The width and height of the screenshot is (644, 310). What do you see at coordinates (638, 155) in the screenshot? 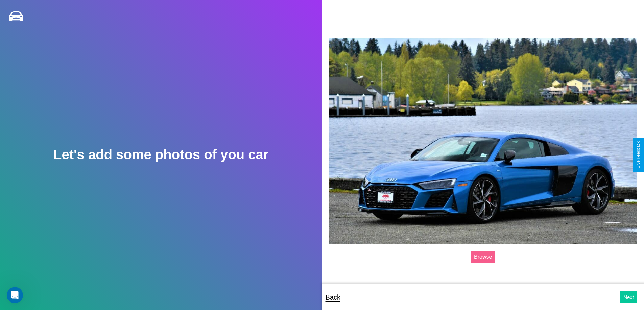
I see `div: Give Feedback` at bounding box center [638, 155].